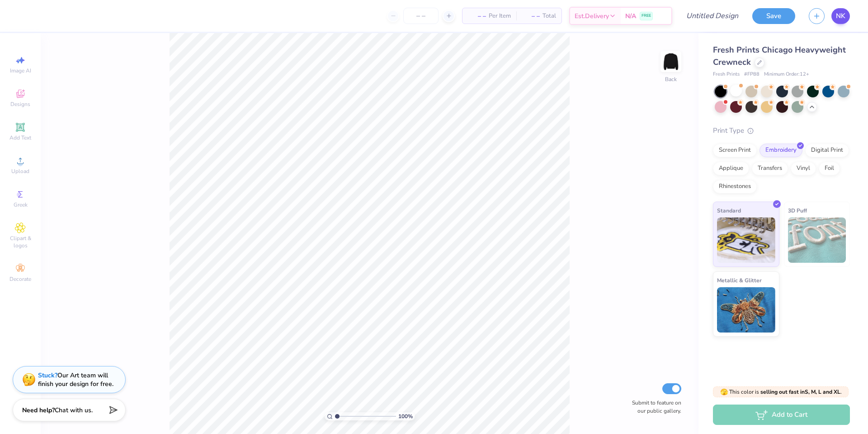  I want to click on button: Save, so click(774, 16).